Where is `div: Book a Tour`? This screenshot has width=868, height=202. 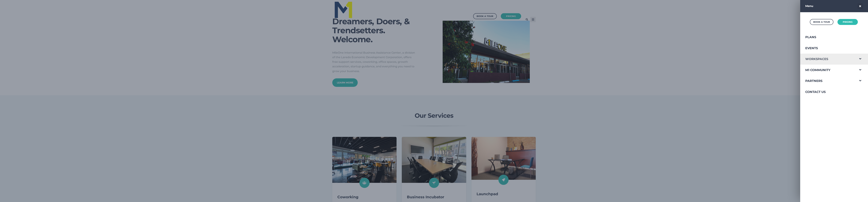 div: Book a Tour is located at coordinates (822, 22).